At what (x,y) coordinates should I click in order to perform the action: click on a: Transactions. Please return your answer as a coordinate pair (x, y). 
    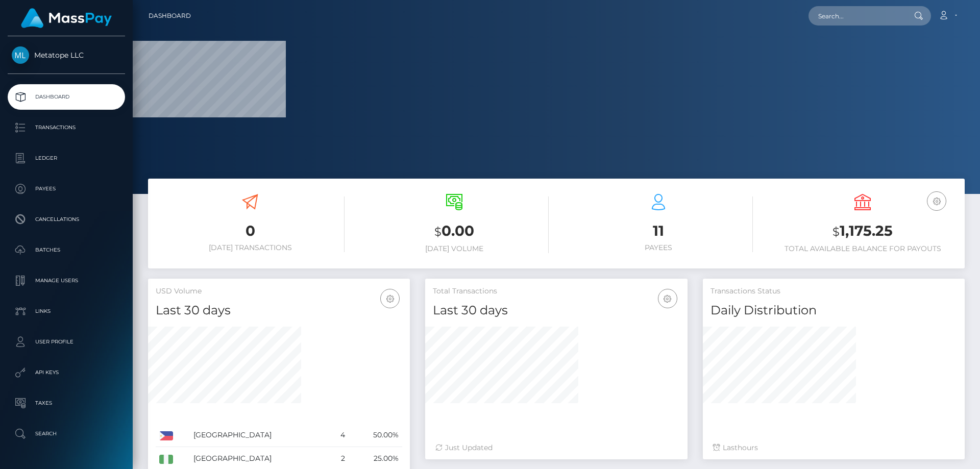
    Looking at the image, I should click on (66, 128).